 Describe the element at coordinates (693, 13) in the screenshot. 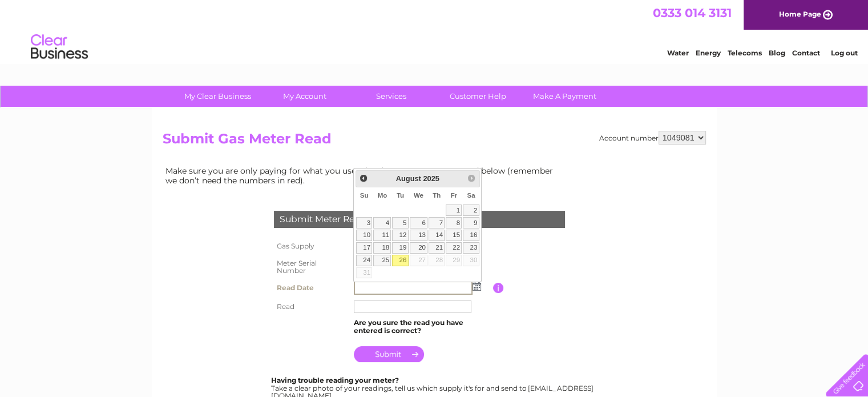

I see `span: 0333 014 3131` at that location.